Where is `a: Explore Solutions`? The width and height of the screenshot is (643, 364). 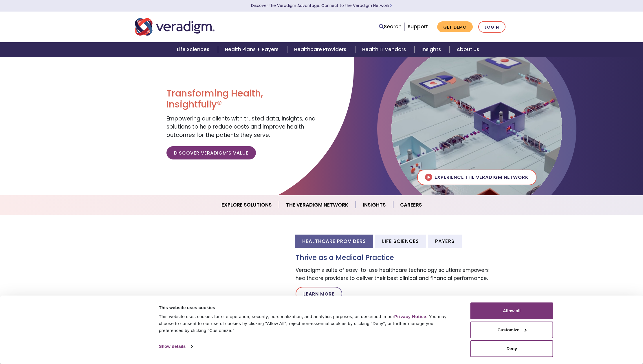 a: Explore Solutions is located at coordinates (246, 205).